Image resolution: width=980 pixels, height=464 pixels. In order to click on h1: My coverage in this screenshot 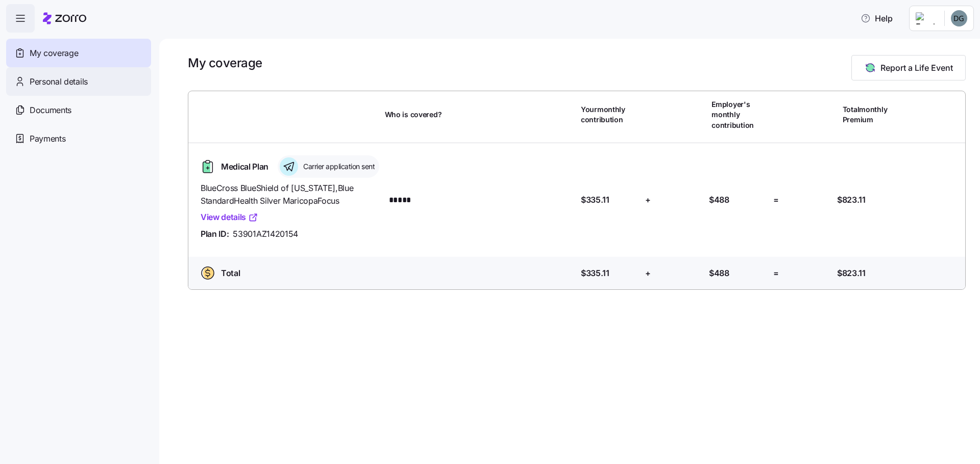, I will do `click(225, 63)`.